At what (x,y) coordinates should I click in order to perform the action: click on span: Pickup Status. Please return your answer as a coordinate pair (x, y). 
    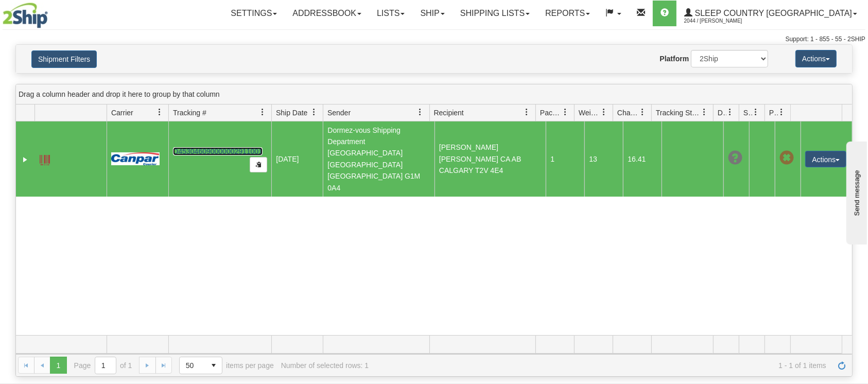
    Looking at the image, I should click on (773, 113).